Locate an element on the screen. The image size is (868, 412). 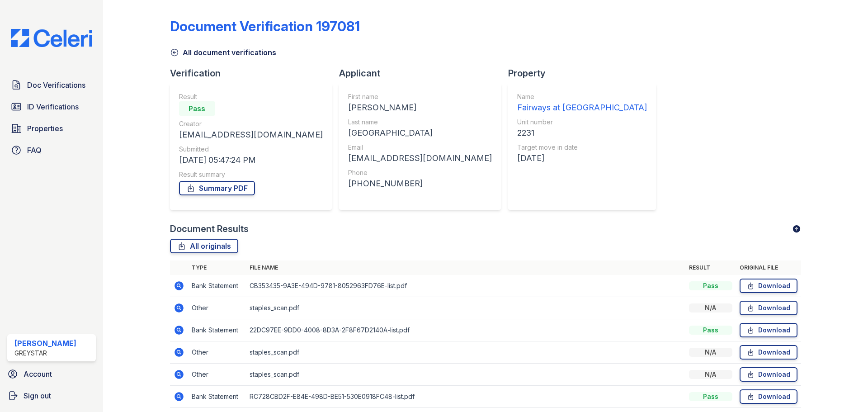
img: CE_Logo_Blue-a8612792a0a2168367f1c8372b55b34899dd931a85d93a1a3d3e32e68fde9ad4.png is located at coordinates (52, 38).